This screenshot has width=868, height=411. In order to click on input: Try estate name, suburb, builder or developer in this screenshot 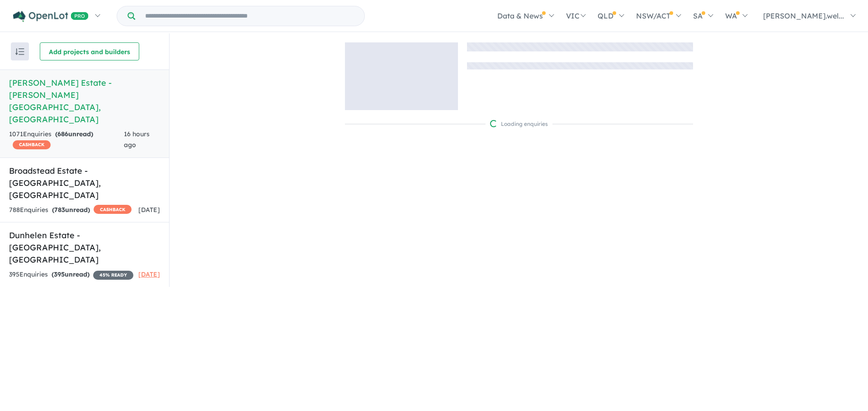, I will do `click(250, 16)`.